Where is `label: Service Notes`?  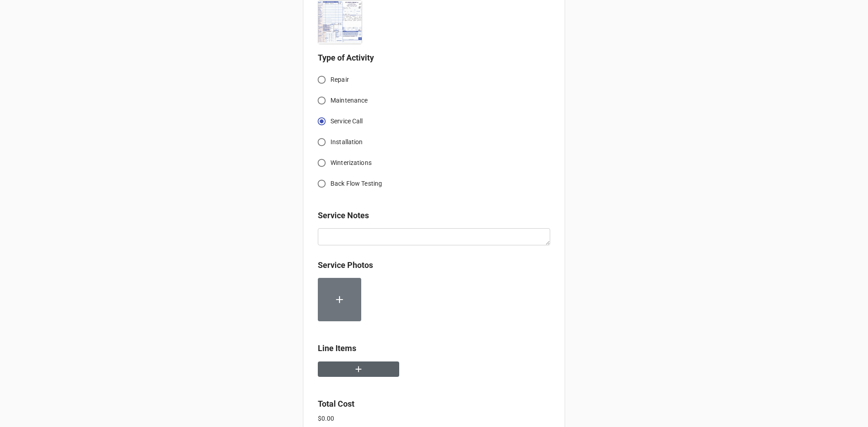 label: Service Notes is located at coordinates (343, 216).